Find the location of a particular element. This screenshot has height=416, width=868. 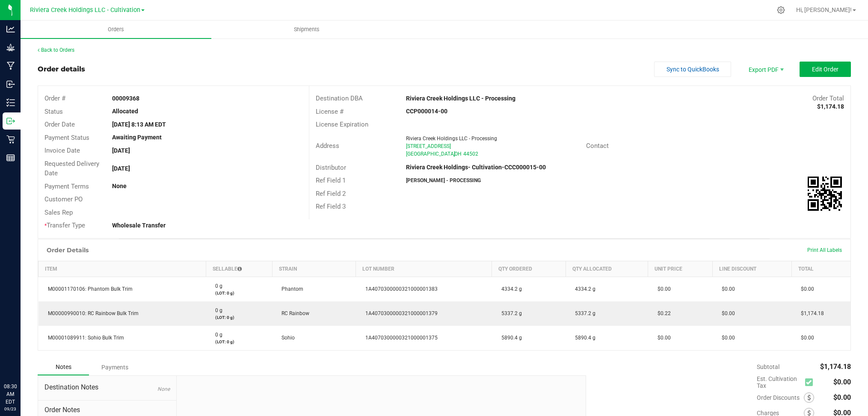

a: Orders is located at coordinates (116, 30).